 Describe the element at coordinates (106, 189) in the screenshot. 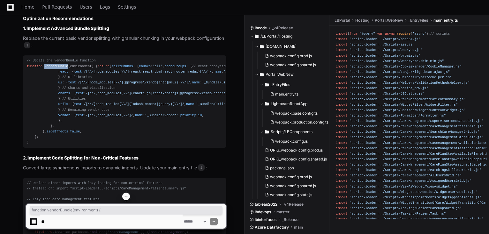

I see `span: // Instead of: import "script-loader!../Scripts/CareManagement/PatientSummary.js"` at that location.